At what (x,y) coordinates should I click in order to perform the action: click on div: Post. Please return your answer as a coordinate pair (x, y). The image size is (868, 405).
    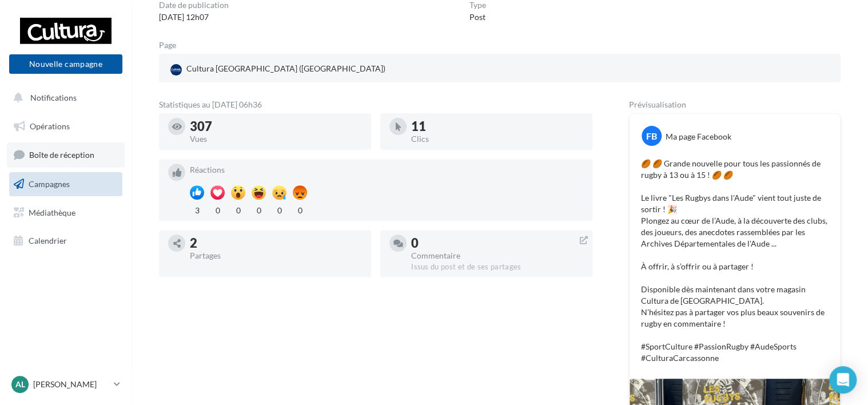
    Looking at the image, I should click on (477, 17).